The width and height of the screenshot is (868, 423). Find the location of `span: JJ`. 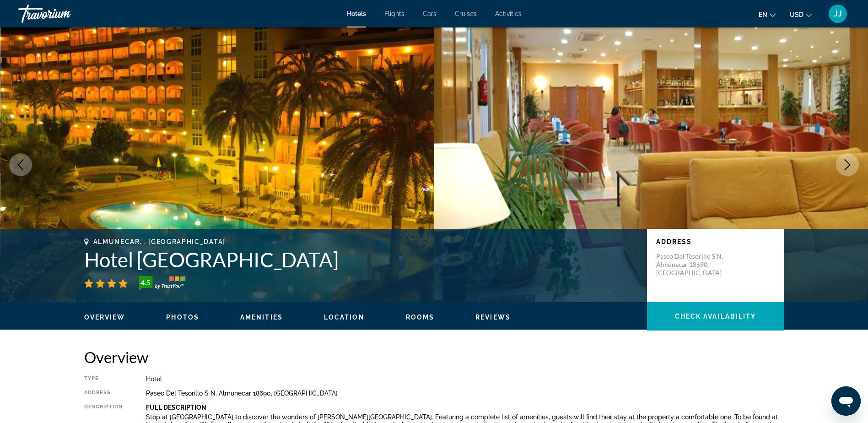

span: JJ is located at coordinates (838, 14).